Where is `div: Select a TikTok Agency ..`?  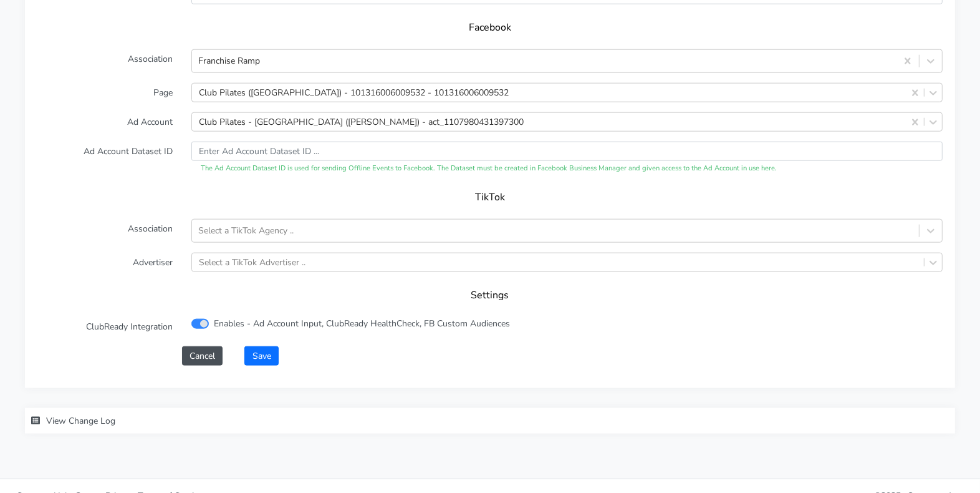 div: Select a TikTok Agency .. is located at coordinates (245, 231).